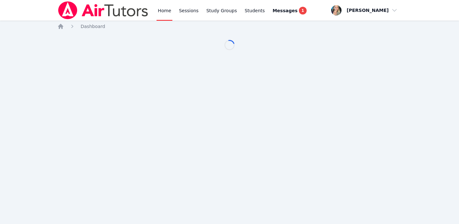  What do you see at coordinates (302, 11) in the screenshot?
I see `span: 1` at bounding box center [302, 11].